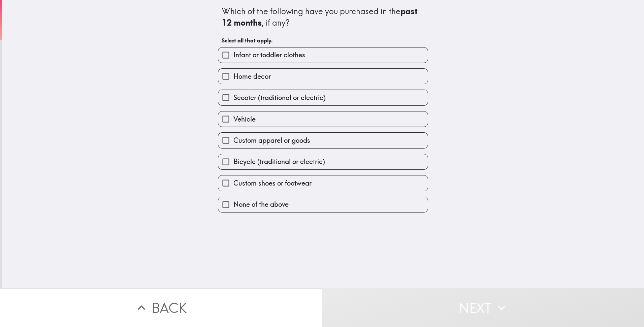 The width and height of the screenshot is (644, 327). What do you see at coordinates (323, 162) in the screenshot?
I see `button: Bicycle (traditional or electric)` at bounding box center [323, 162].